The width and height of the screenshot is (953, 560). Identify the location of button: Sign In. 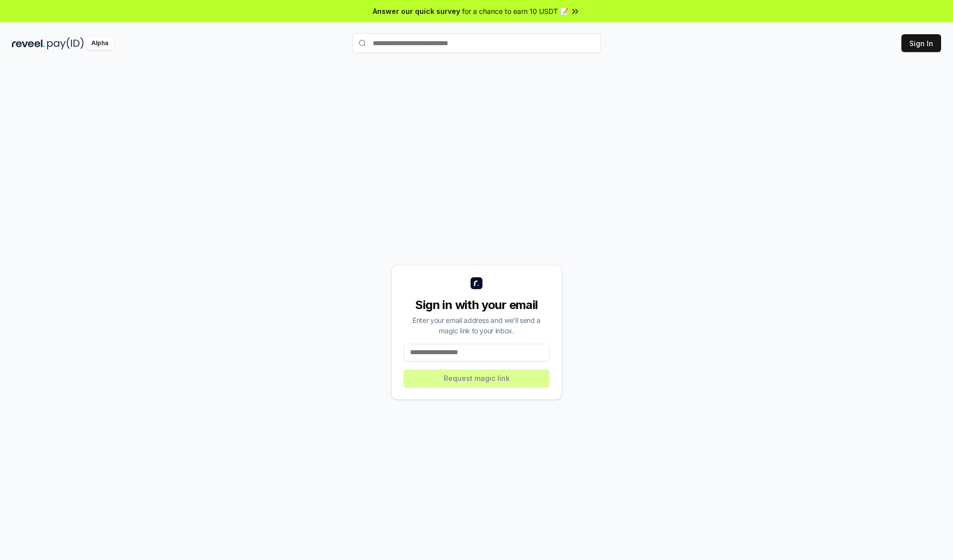
(922, 43).